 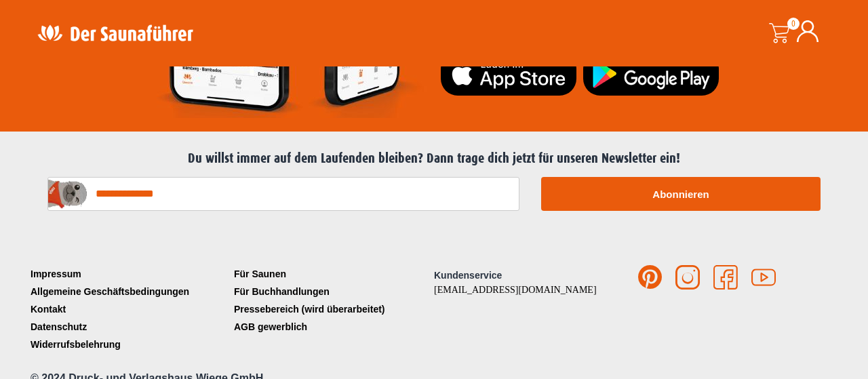 What do you see at coordinates (332, 274) in the screenshot?
I see `a: Für Saunen` at bounding box center [332, 274].